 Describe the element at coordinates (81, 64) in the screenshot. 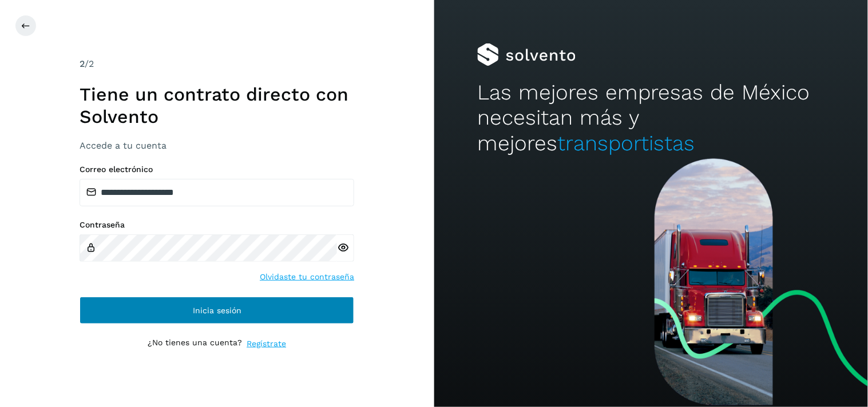

I see `span: 2` at that location.